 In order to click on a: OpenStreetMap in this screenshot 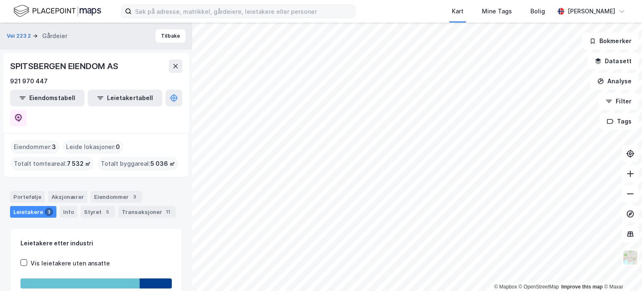, I will do `click(539, 287)`.